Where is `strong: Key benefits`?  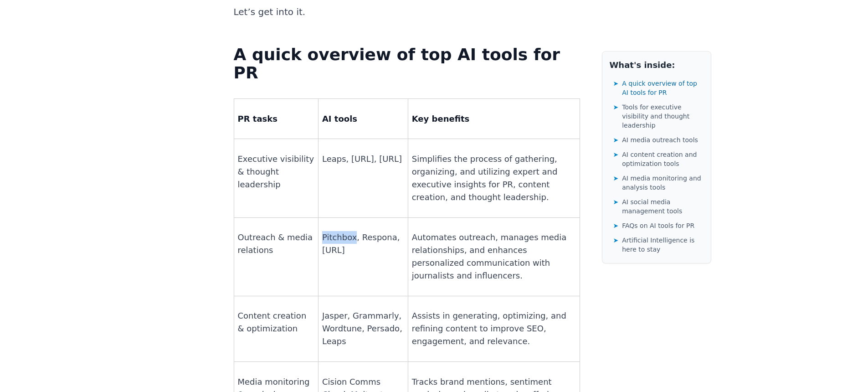
strong: Key benefits is located at coordinates (441, 119).